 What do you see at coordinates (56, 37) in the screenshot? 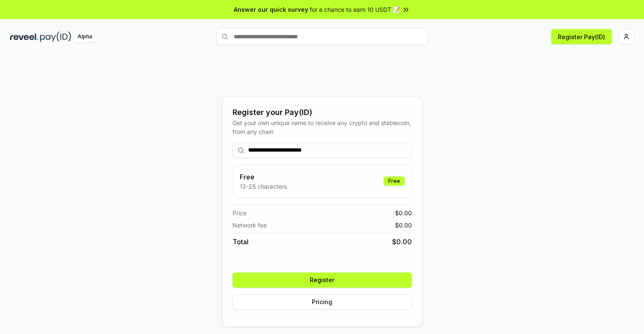
I see `img: pay_id` at bounding box center [56, 37].